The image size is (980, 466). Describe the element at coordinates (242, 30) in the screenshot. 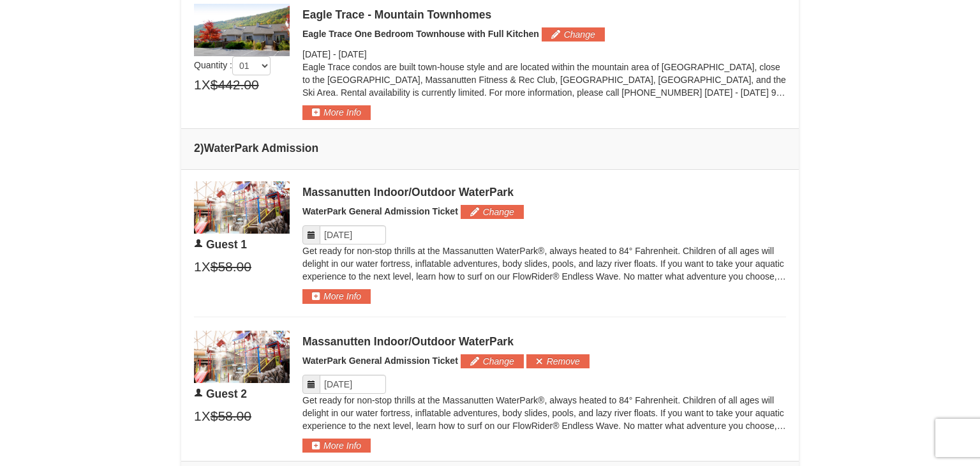

I see `img: 19218983-1-9b289e55.jpg` at that location.